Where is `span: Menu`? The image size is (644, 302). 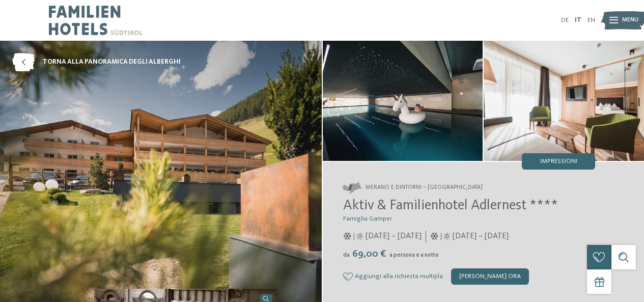
span: Menu is located at coordinates (631, 21).